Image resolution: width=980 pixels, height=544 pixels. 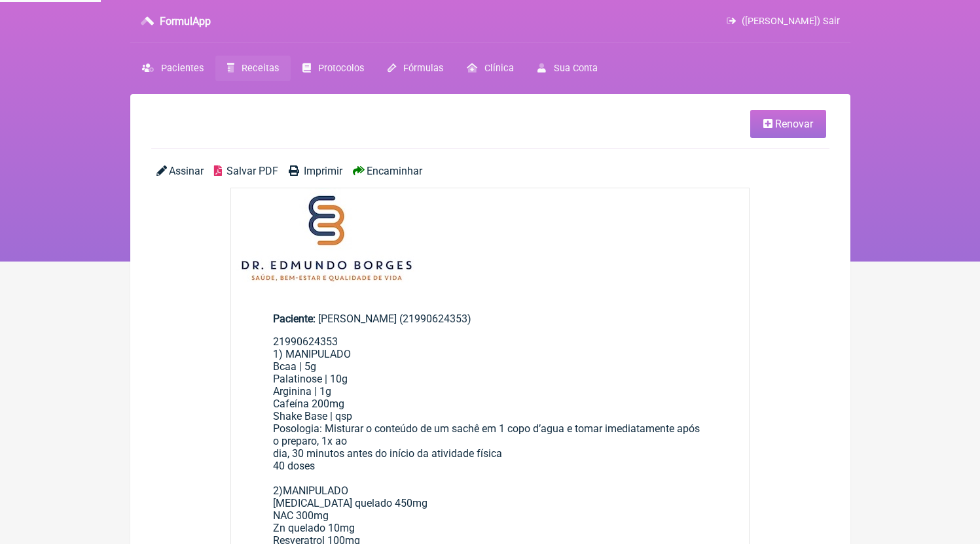 What do you see at coordinates (423, 68) in the screenshot?
I see `span: Fórmulas` at bounding box center [423, 68].